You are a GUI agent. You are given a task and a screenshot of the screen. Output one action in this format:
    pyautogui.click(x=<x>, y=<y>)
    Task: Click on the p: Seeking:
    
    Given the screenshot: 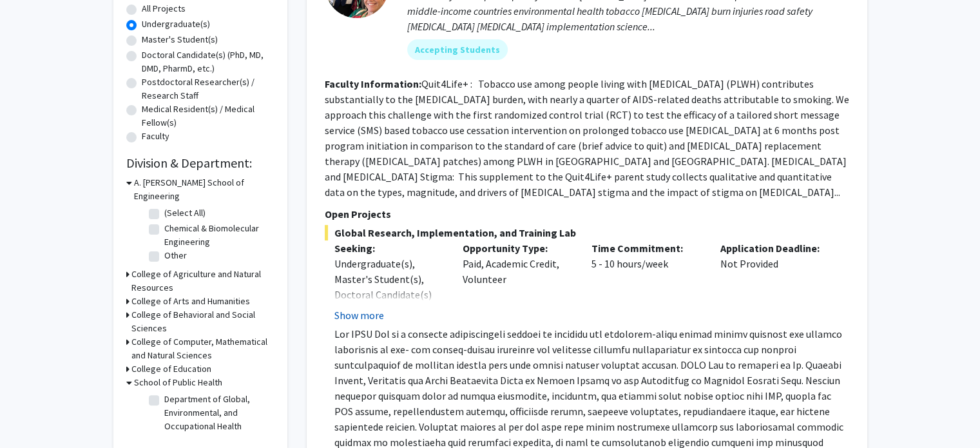 What is the action you would take?
    pyautogui.click(x=389, y=248)
    